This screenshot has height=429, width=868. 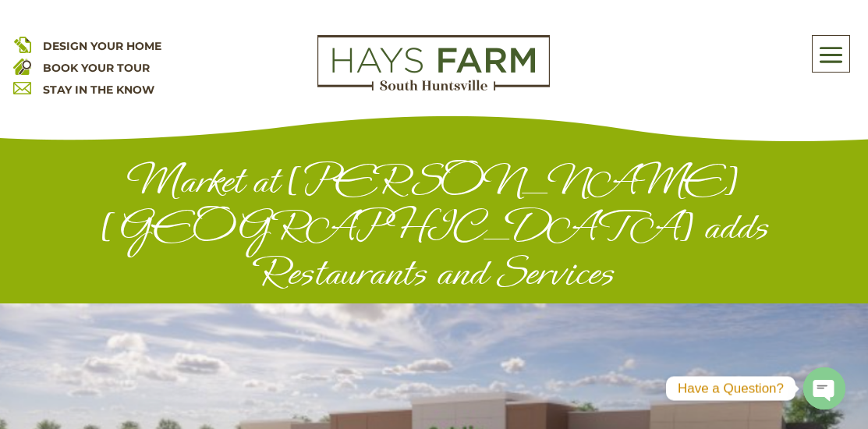 I want to click on a: BOOK YOUR TOUR, so click(x=96, y=68).